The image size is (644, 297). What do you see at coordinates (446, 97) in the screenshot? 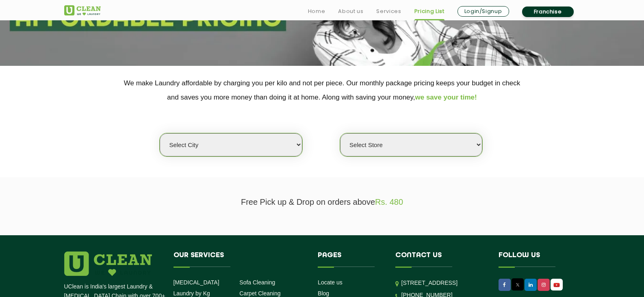
I see `span: we save your time!` at bounding box center [446, 97].